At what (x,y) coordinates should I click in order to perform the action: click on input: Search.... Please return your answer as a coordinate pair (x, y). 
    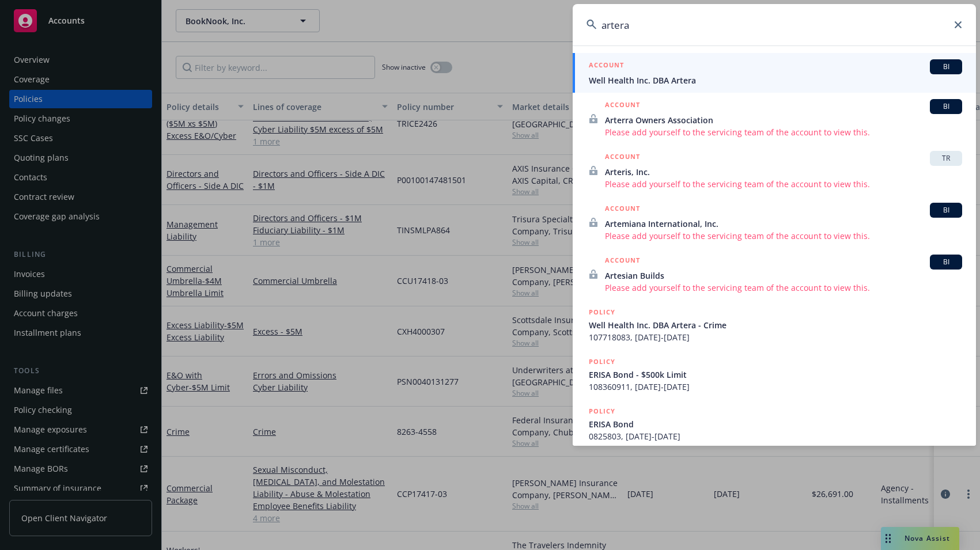
    Looking at the image, I should click on (774, 25).